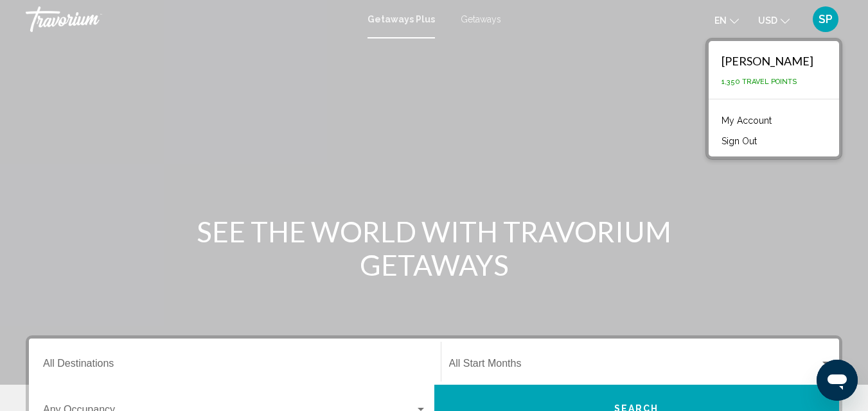  Describe the element at coordinates (401, 19) in the screenshot. I see `span: Getaways Plus` at that location.